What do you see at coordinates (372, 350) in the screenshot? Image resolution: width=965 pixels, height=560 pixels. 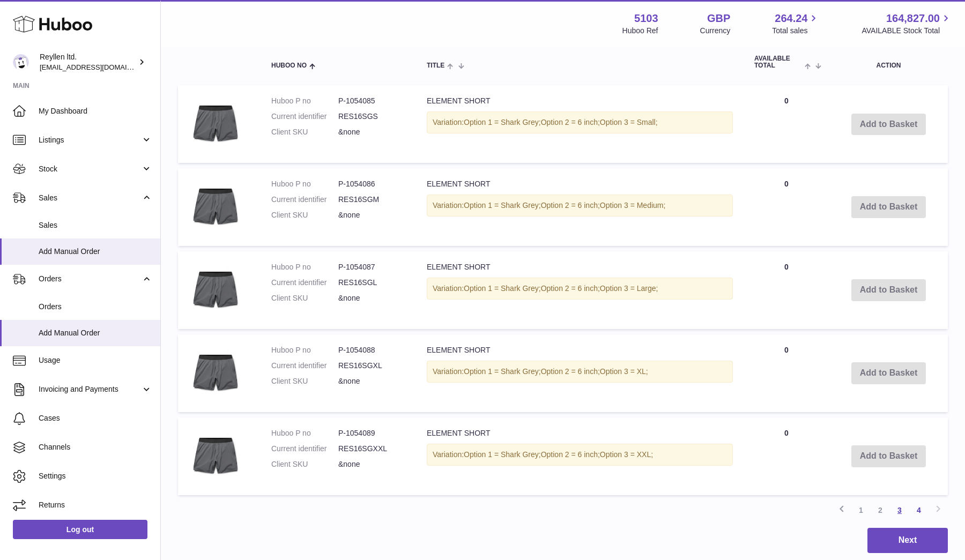 I see `dd: P-1054088` at bounding box center [372, 350].